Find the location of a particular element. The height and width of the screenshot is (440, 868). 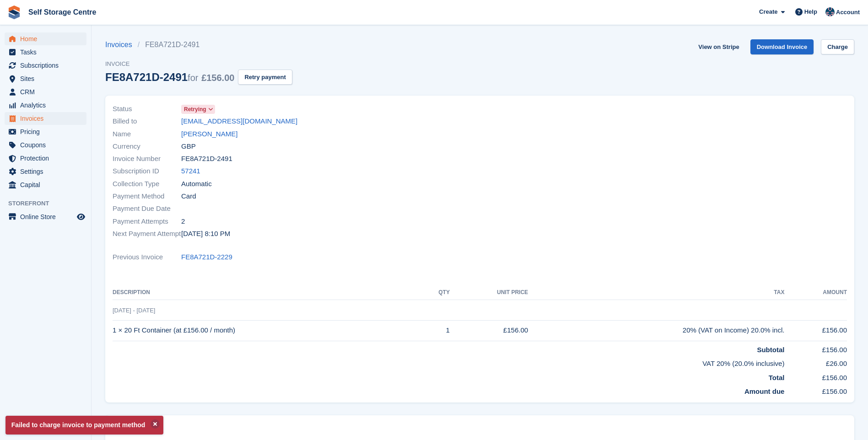

span: Capital is located at coordinates (47, 185).